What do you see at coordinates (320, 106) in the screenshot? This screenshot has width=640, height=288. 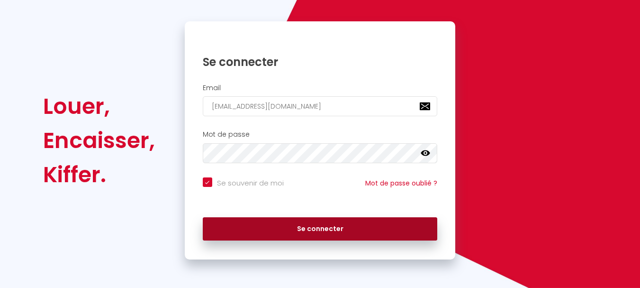 I see `input: Ton Email` at bounding box center [320, 106].